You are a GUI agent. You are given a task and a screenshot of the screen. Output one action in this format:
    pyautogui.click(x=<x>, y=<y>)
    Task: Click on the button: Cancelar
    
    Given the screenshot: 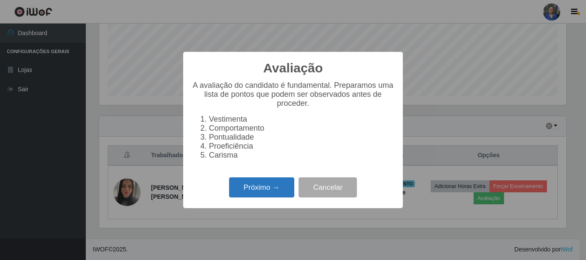 What is the action you would take?
    pyautogui.click(x=328, y=187)
    